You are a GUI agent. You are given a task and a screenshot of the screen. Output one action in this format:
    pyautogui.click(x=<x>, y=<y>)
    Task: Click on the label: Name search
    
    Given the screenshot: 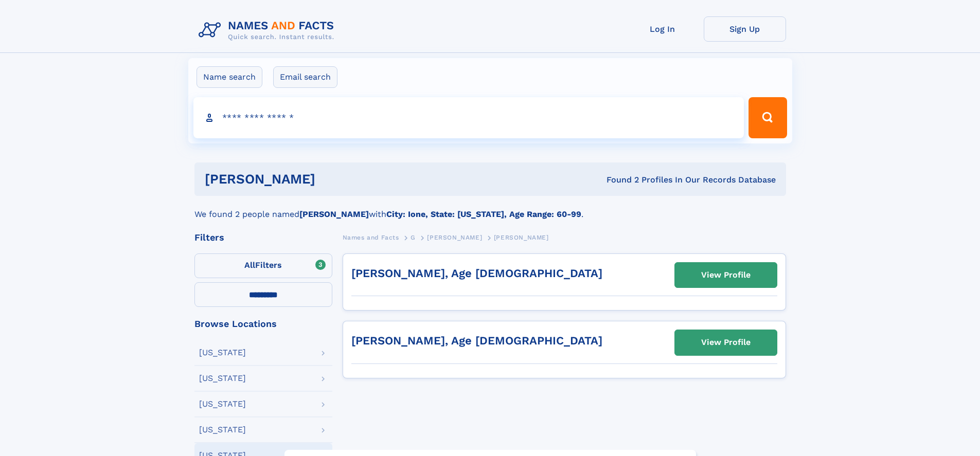 What is the action you would take?
    pyautogui.click(x=230, y=77)
    